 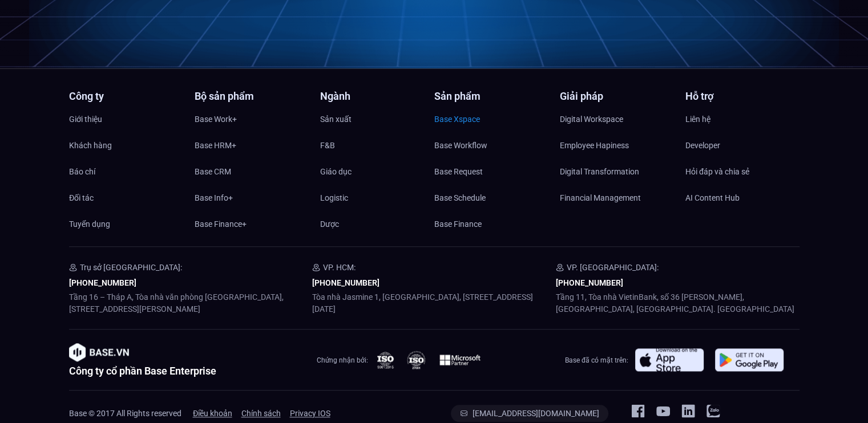 I want to click on a: Base Request, so click(x=491, y=171).